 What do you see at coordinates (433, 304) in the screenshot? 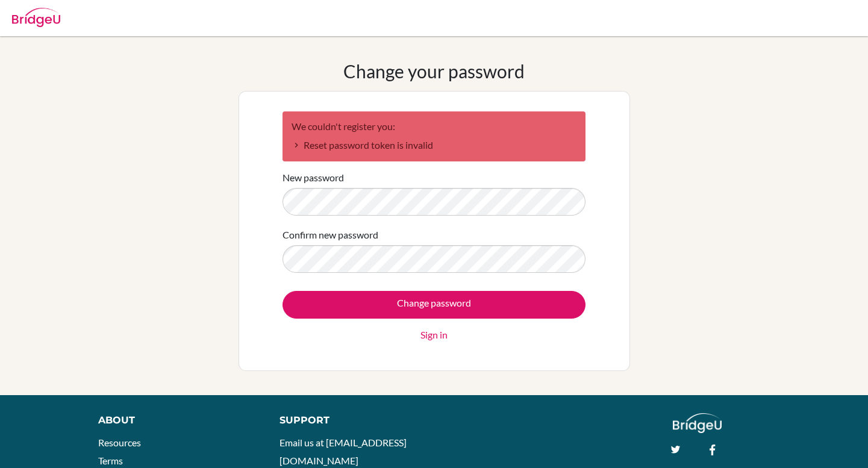
I see `input: Change password` at bounding box center [433, 304].